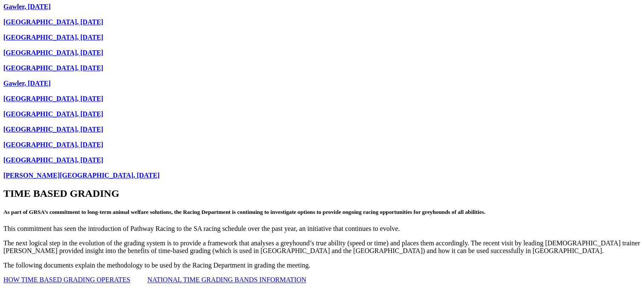 The image size is (644, 308). I want to click on p: The next logical step in the evolution of the grading system is to provide a framework that analy..., so click(322, 247).